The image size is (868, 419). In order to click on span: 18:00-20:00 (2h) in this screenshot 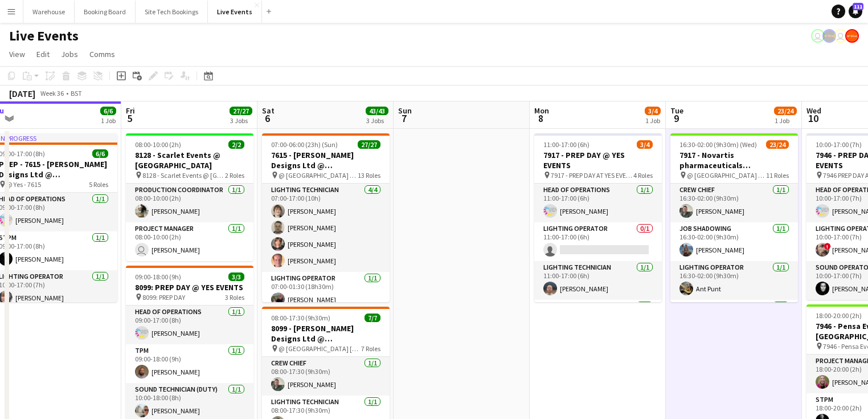, I will do `click(839, 315)`.